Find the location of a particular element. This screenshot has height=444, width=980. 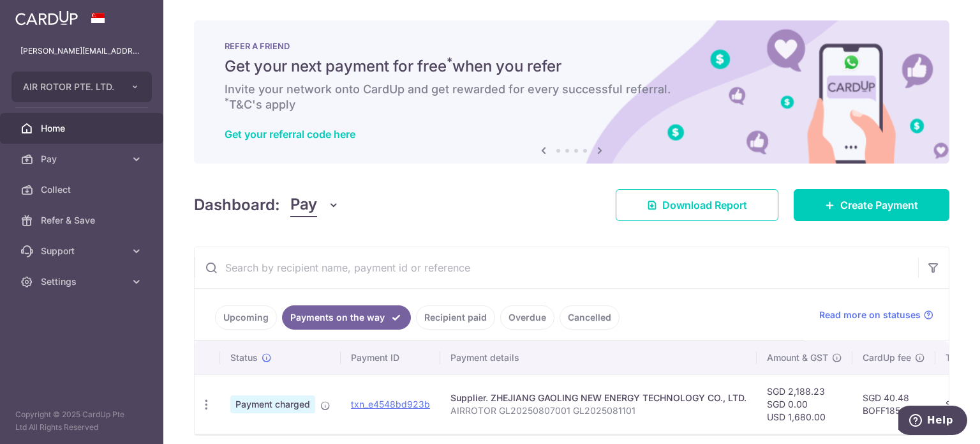

a: Read more on statuses is located at coordinates (876, 315).